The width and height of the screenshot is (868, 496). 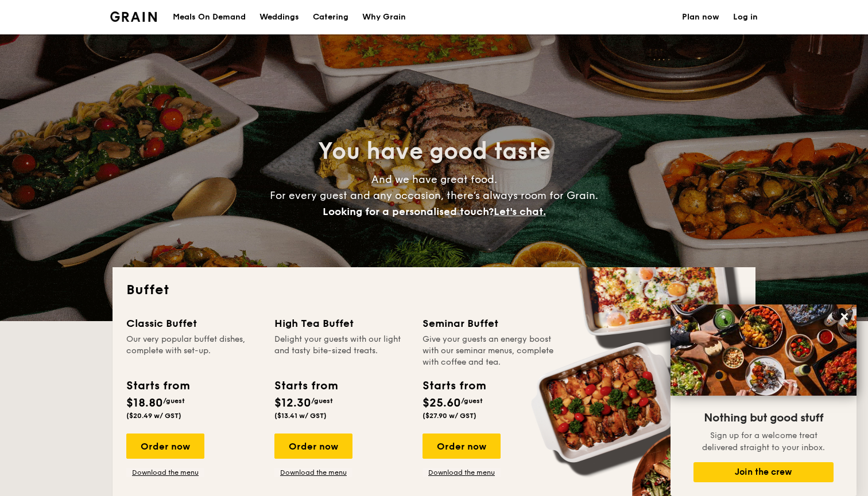 What do you see at coordinates (408, 212) in the screenshot?
I see `span: Looking for a personalised touch?` at bounding box center [408, 212].